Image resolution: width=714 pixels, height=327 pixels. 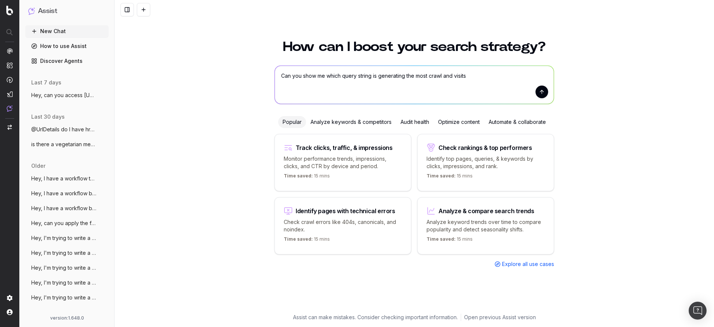 I want to click on a: How to use Assist, so click(x=67, y=46).